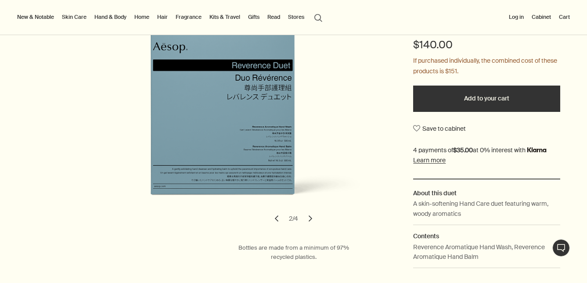 Image resolution: width=587 pixels, height=283 pixels. I want to click on button: next slide, so click(310, 219).